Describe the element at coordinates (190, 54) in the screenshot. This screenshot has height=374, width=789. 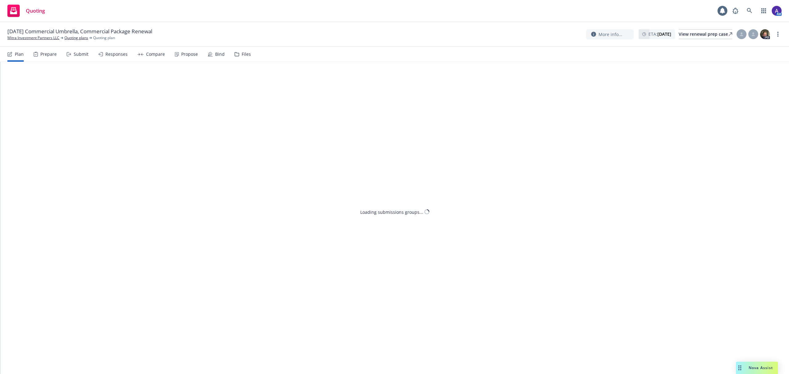
I see `div: Propose` at that location.